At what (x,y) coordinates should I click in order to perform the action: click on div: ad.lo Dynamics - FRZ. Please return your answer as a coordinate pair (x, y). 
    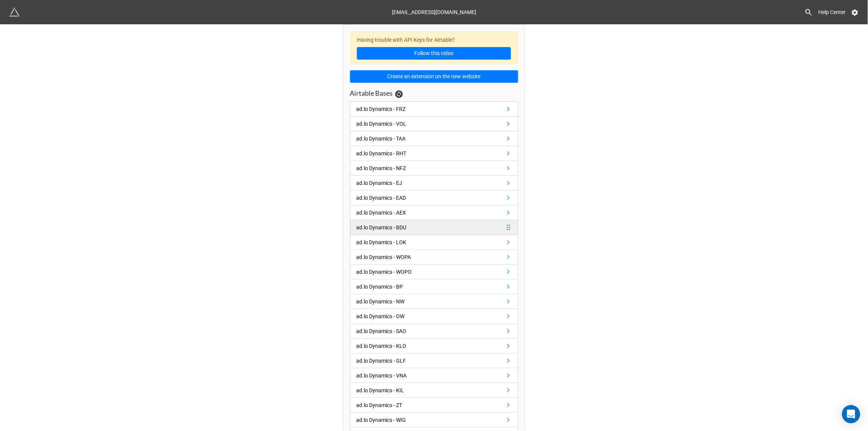
    Looking at the image, I should click on (381, 109).